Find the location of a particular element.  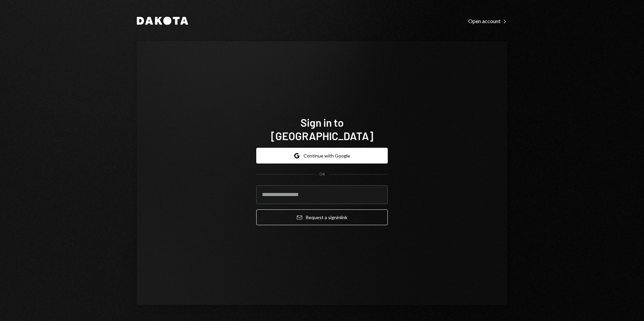

button: Continue with Google is located at coordinates (322, 156).